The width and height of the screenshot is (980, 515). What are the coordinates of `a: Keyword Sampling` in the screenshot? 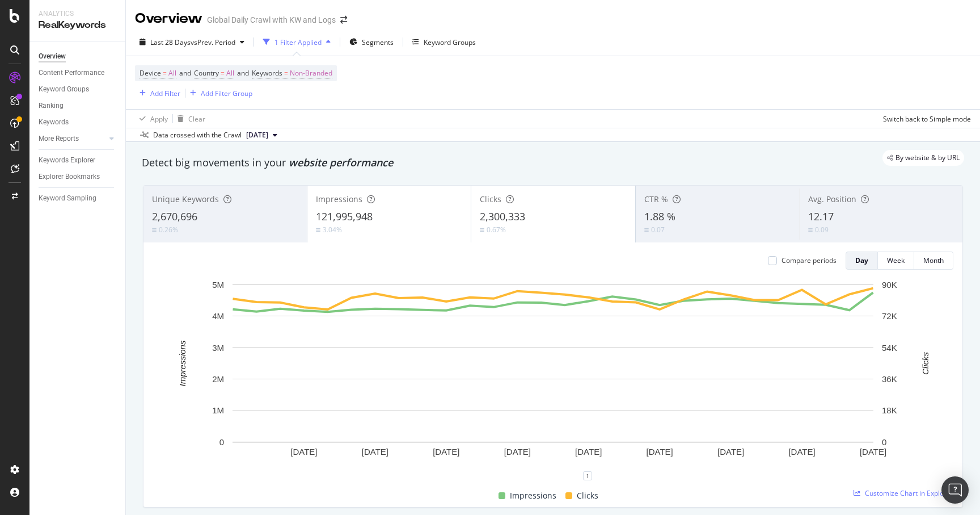 It's located at (78, 198).